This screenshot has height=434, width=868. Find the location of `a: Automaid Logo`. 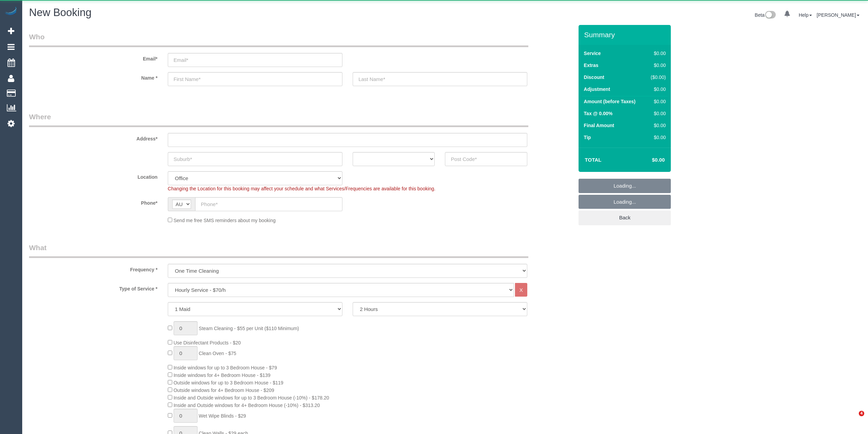

a: Automaid Logo is located at coordinates (11, 12).